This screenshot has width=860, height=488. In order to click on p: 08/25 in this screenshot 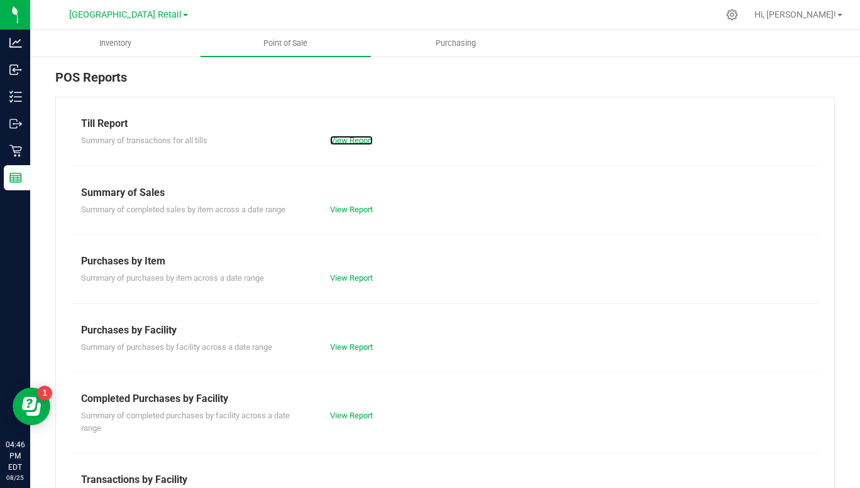, I will do `click(15, 478)`.